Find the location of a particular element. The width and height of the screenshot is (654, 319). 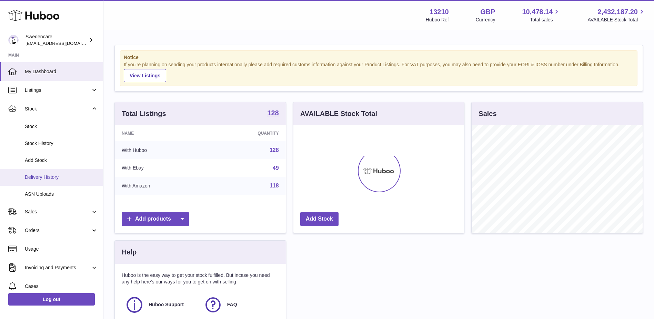

span: 10,478.14 is located at coordinates (537, 12).